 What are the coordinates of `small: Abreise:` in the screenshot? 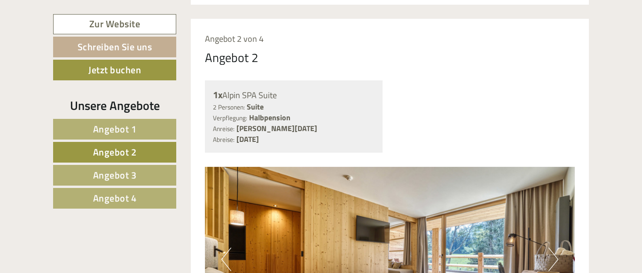 It's located at (224, 140).